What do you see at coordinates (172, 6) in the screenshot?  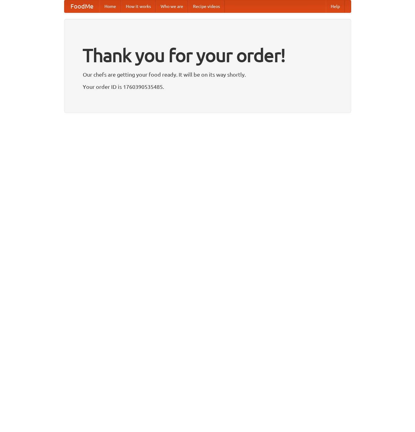 I see `a: Who we are` at bounding box center [172, 6].